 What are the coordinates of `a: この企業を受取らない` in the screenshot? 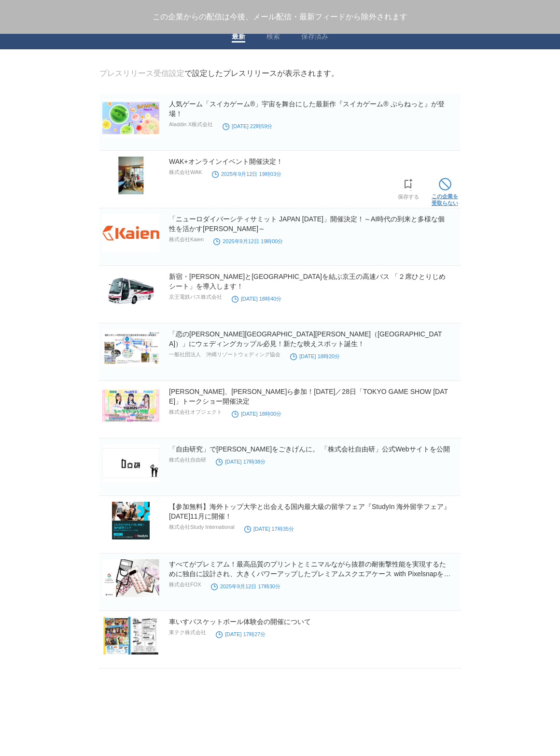 It's located at (445, 191).